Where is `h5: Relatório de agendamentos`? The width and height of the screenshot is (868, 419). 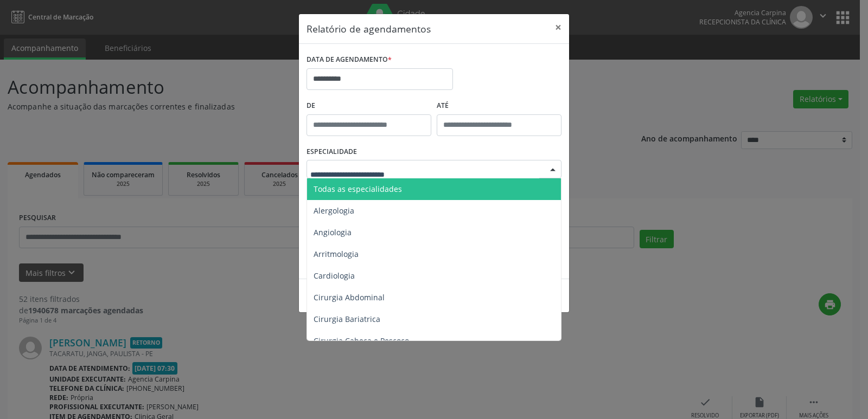 h5: Relatório de agendamentos is located at coordinates (369, 29).